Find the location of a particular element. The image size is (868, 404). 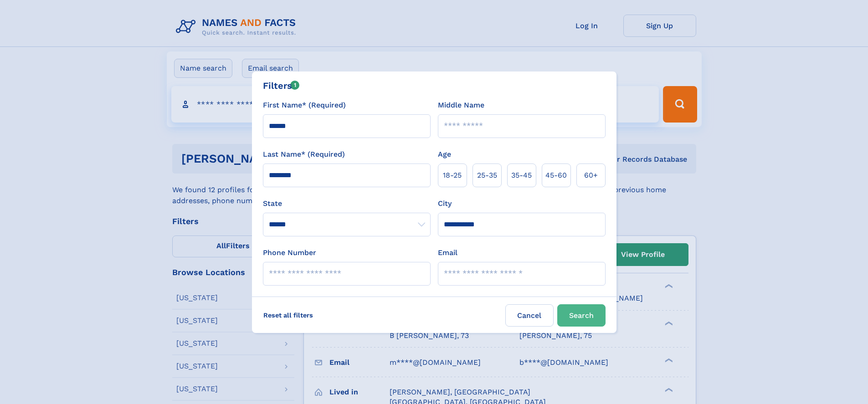

label: Middle Name is located at coordinates (461, 105).